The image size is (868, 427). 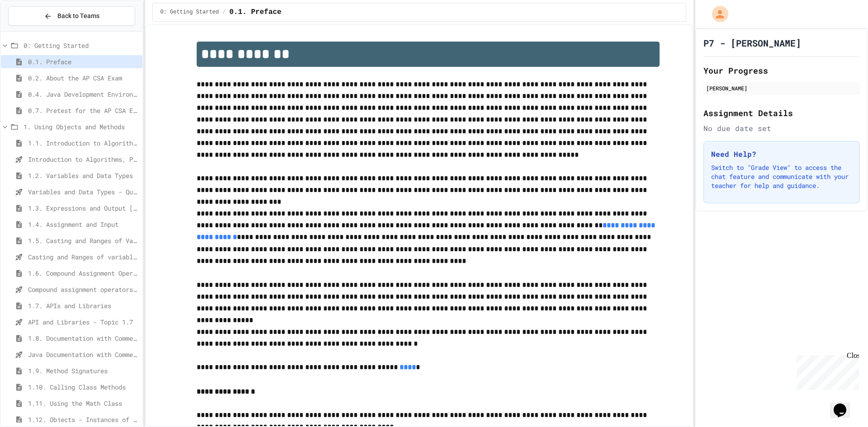 What do you see at coordinates (33, 30) in the screenshot?
I see `div: Chat with us now!Close` at bounding box center [33, 30].